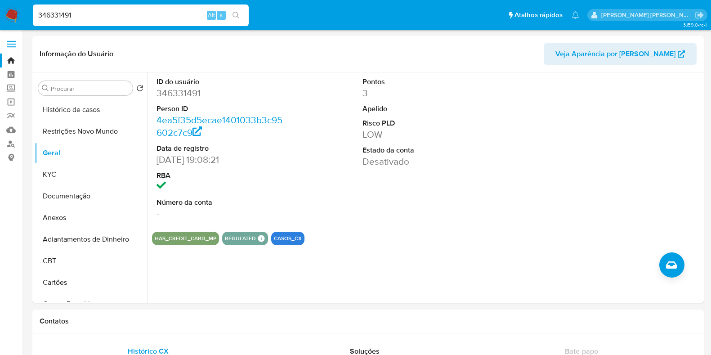  Describe the element at coordinates (538, 15) in the screenshot. I see `span: Atalhos rápidos` at that location.